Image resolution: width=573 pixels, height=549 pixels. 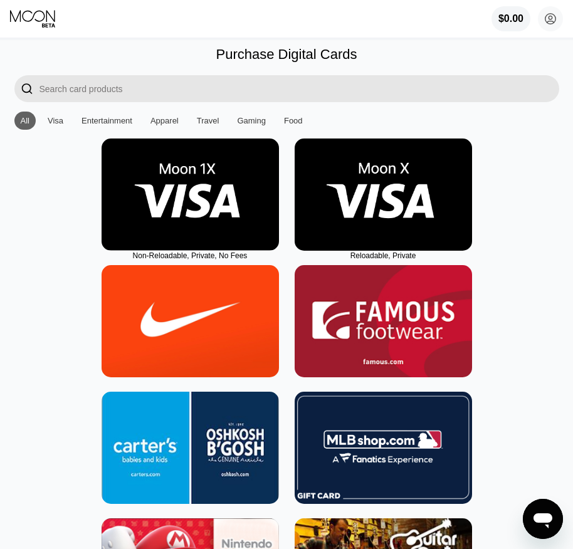 What do you see at coordinates (164, 120) in the screenshot?
I see `div: Apparel` at bounding box center [164, 120].